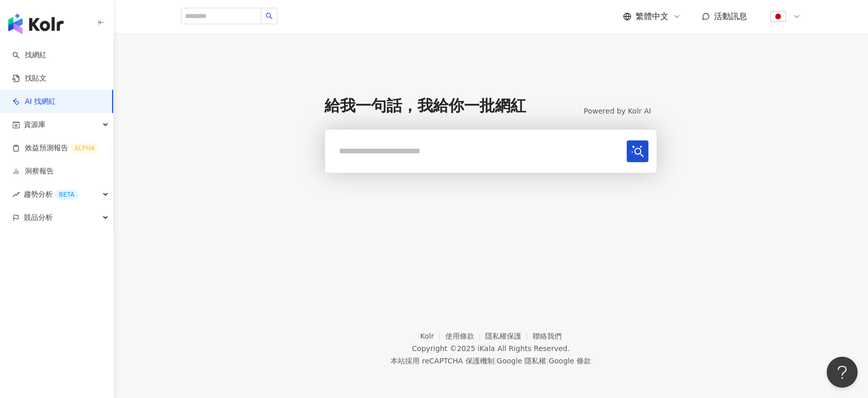 The image size is (868, 398). What do you see at coordinates (547, 336) in the screenshot?
I see `a: 聯絡我們` at bounding box center [547, 336].